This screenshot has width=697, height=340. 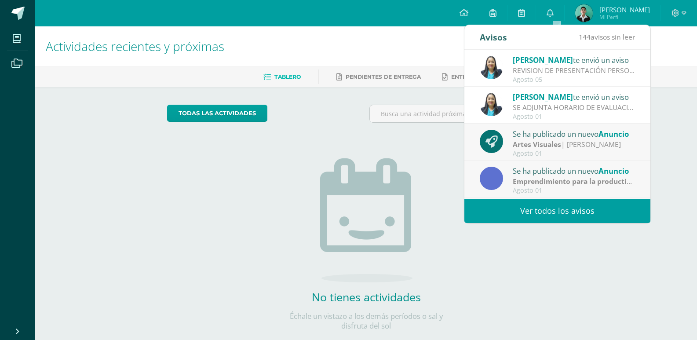 I want to click on span: Mi Perfil, so click(x=625, y=17).